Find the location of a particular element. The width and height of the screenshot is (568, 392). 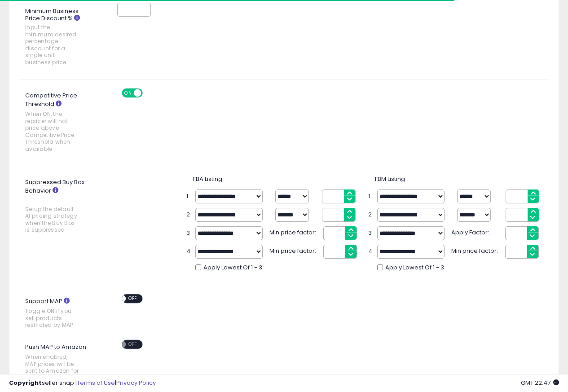

a: Terms of Use is located at coordinates (96, 383).